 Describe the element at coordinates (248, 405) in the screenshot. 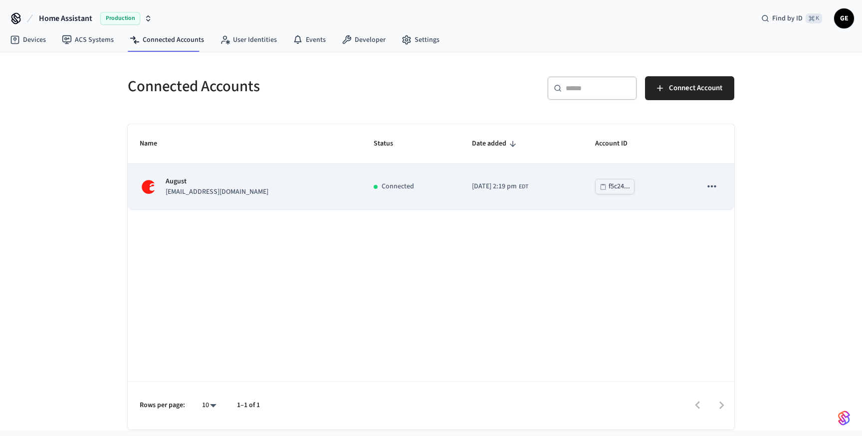

I see `p: 1–1 of 1` at that location.